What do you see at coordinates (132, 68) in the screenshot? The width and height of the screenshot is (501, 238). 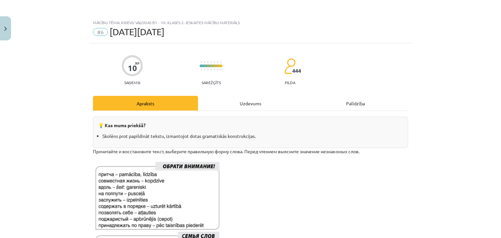 I see `div: 10` at bounding box center [132, 68].